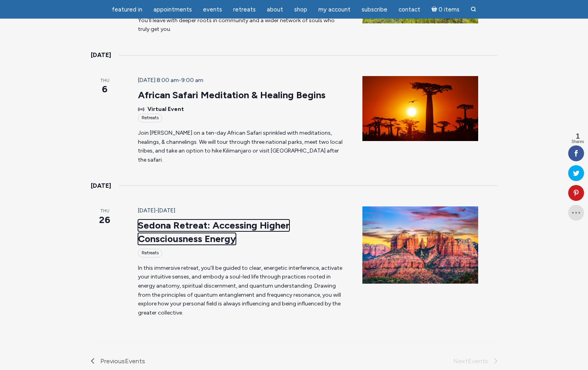  I want to click on a: Cart0 items, so click(445, 9).